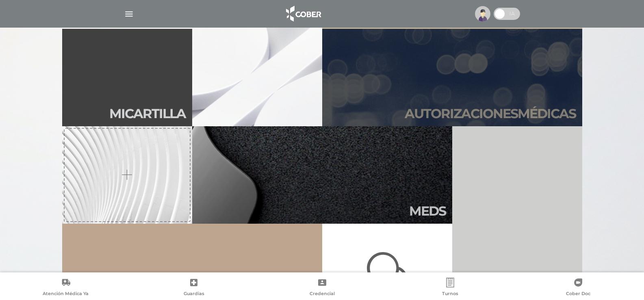 The height and width of the screenshot is (300, 644). I want to click on a: Autorizacionesmédicas, so click(452, 78).